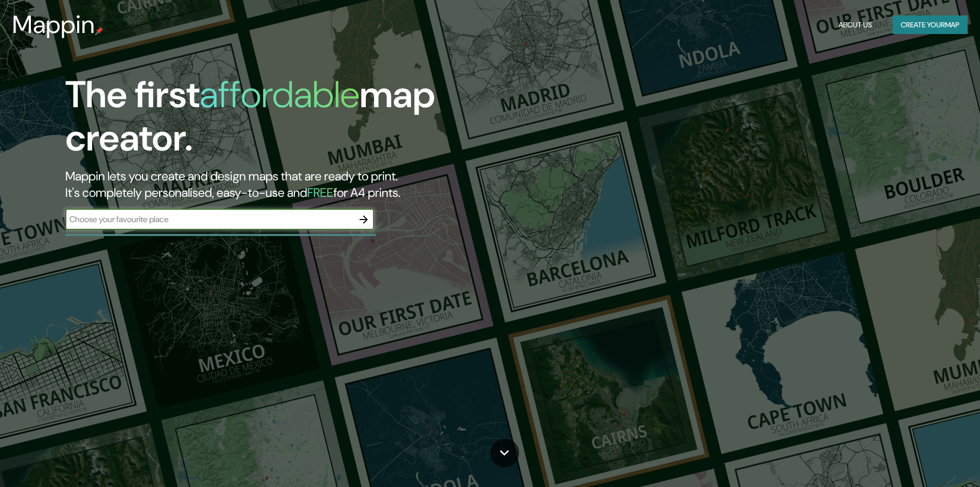 This screenshot has width=980, height=487. Describe the element at coordinates (280, 95) in the screenshot. I see `h1: affordable` at that location.